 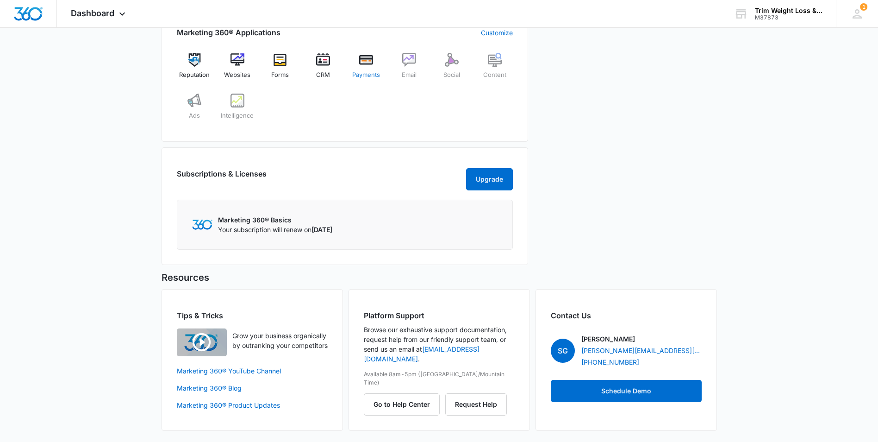 I want to click on div: account id, so click(x=789, y=18).